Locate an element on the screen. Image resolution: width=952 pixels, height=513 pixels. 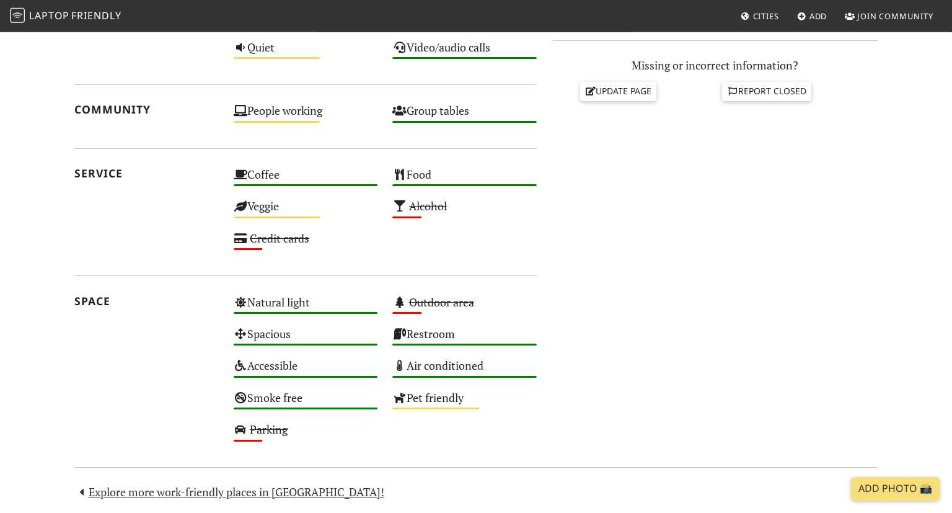
span: Friendly is located at coordinates (96, 16).